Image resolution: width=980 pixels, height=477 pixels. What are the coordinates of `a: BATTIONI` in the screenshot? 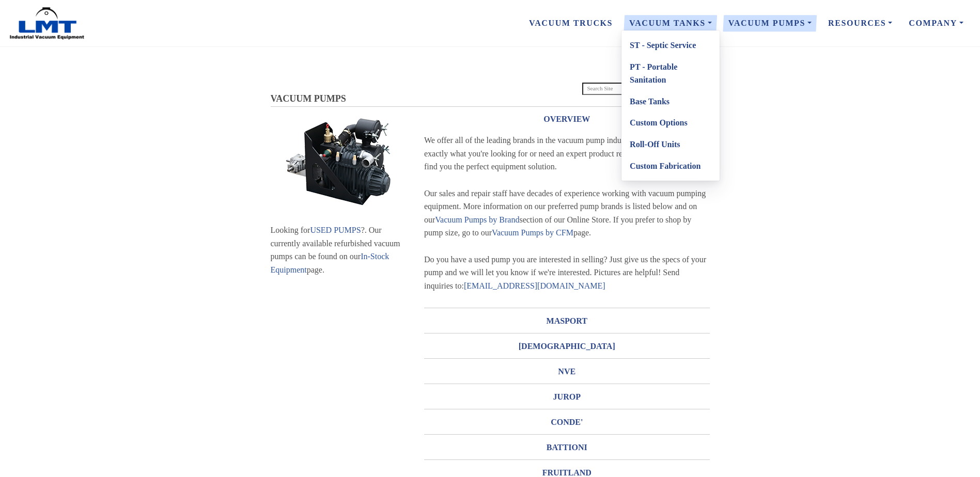 It's located at (567, 447).